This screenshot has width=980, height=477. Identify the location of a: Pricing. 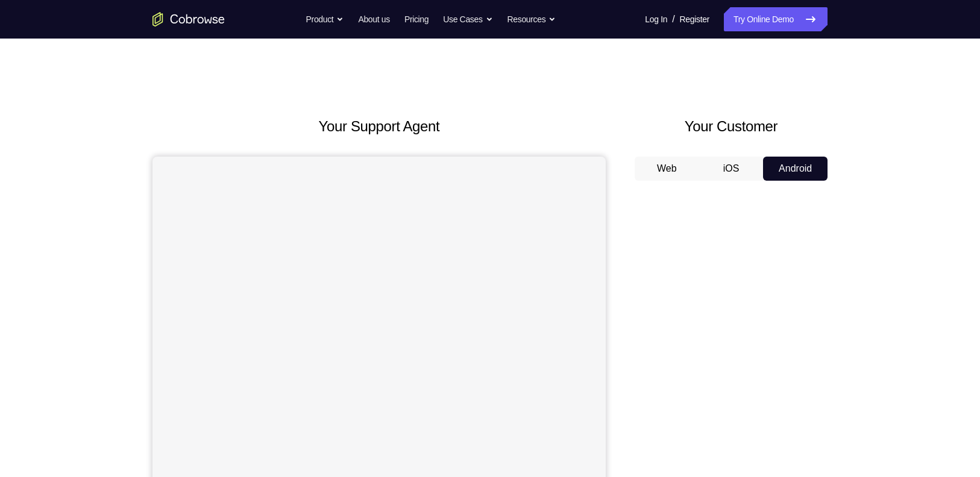
(416, 20).